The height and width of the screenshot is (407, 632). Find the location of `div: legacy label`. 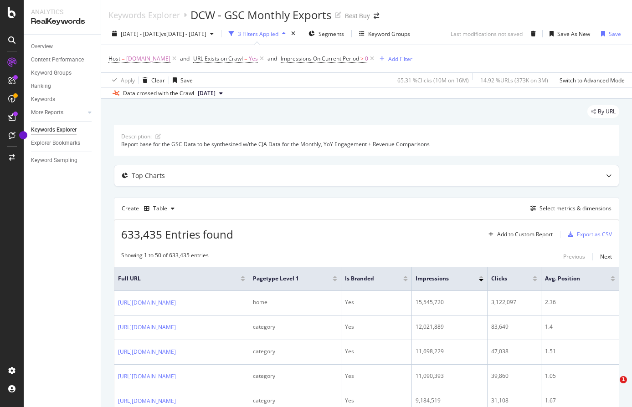

div: legacy label is located at coordinates (603, 112).